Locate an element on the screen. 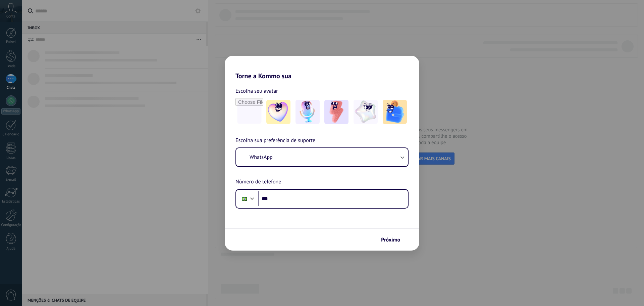 The height and width of the screenshot is (306, 644). img: -1.jpeg is located at coordinates (278, 112).